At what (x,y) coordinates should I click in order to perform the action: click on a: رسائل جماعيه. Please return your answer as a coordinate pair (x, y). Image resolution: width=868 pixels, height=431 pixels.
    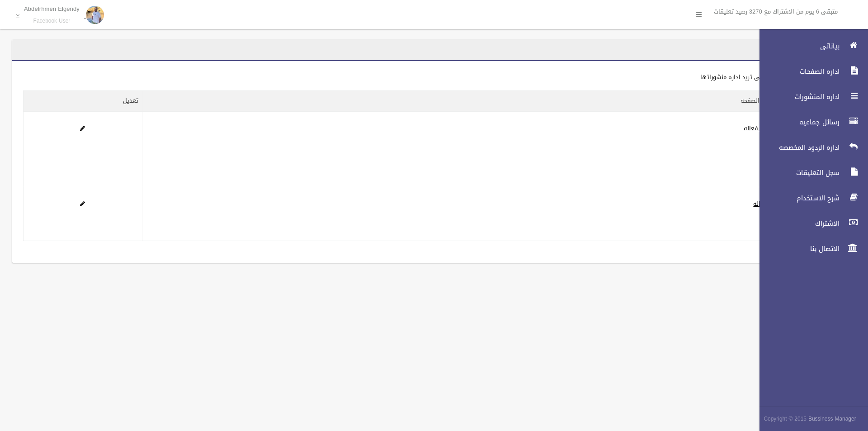
    Looking at the image, I should click on (810, 122).